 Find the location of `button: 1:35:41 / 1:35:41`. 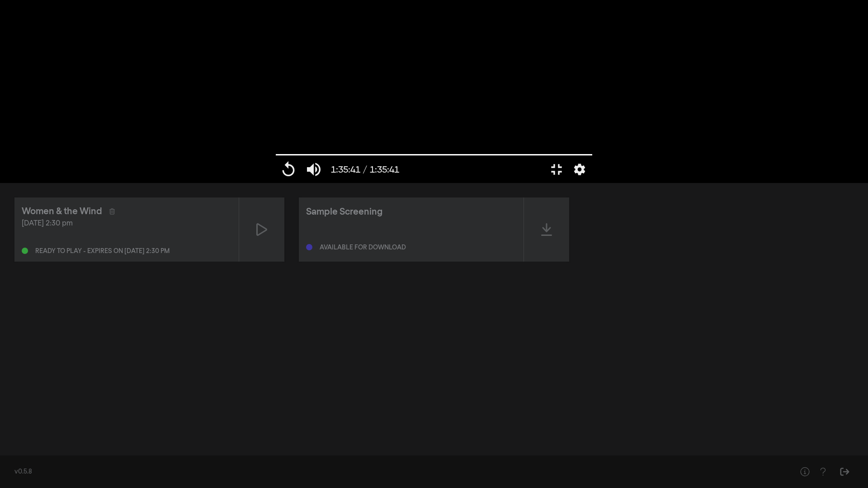

button: 1:35:41 / 1:35:41 is located at coordinates (365, 170).